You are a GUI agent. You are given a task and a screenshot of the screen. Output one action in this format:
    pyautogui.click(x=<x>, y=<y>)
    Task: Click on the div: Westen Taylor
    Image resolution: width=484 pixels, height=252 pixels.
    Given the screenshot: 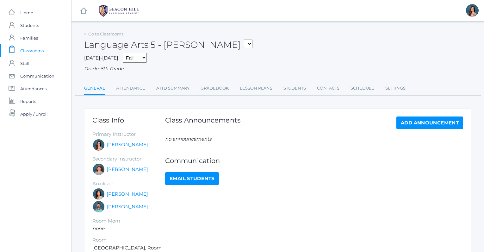 What is the action you would take?
    pyautogui.click(x=99, y=207)
    